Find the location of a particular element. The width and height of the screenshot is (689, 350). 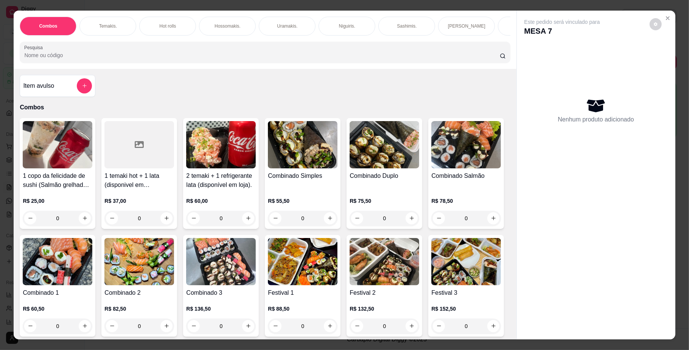

h4: Combinado 2 is located at coordinates (139, 293).